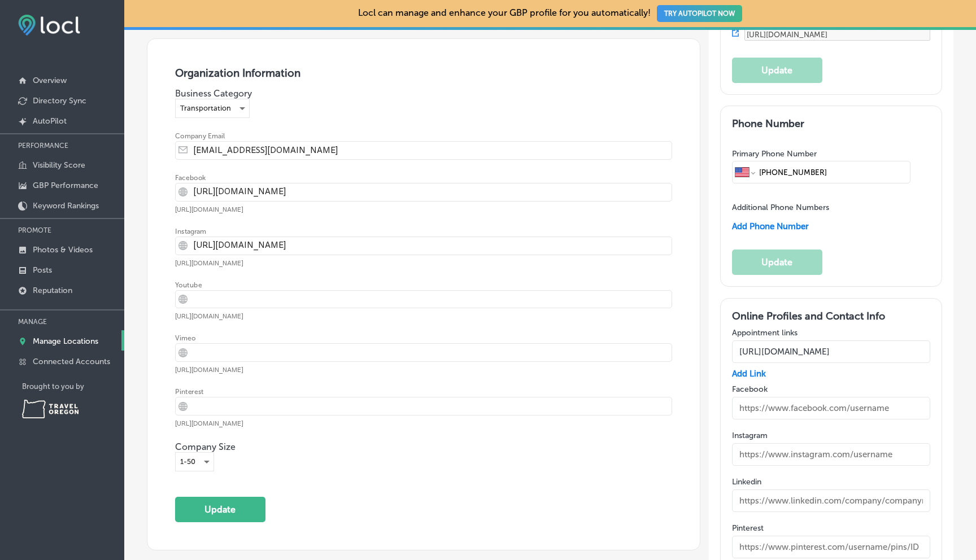 The image size is (976, 560). Describe the element at coordinates (66, 206) in the screenshot. I see `p: Keyword Rankings` at that location.